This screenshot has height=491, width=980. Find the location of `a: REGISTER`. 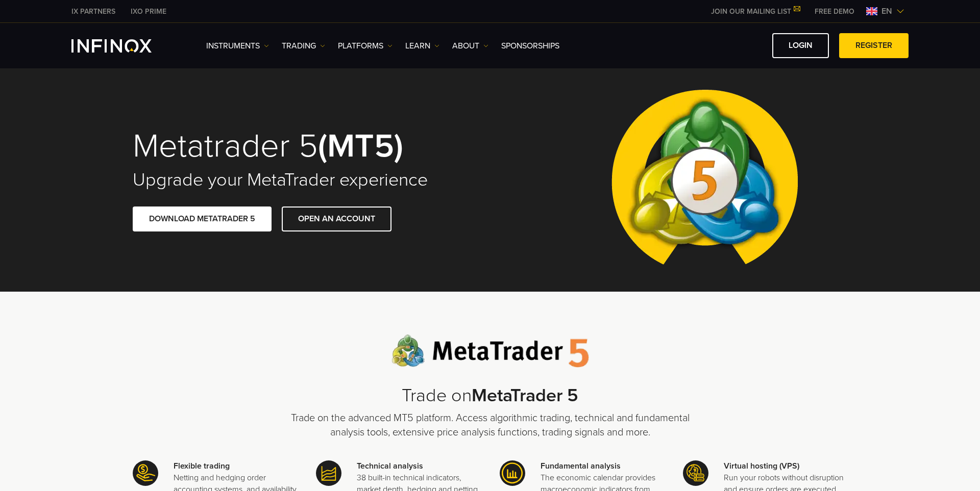

a: REGISTER is located at coordinates (873, 45).